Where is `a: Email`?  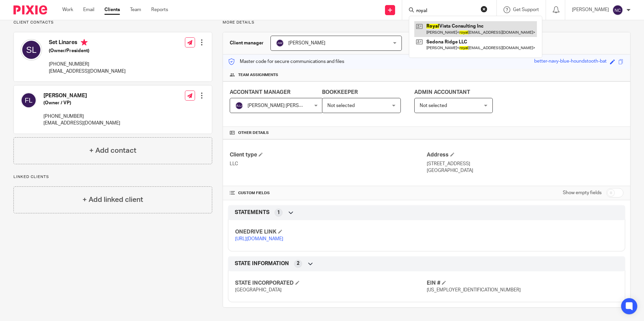 a: Email is located at coordinates (88, 10).